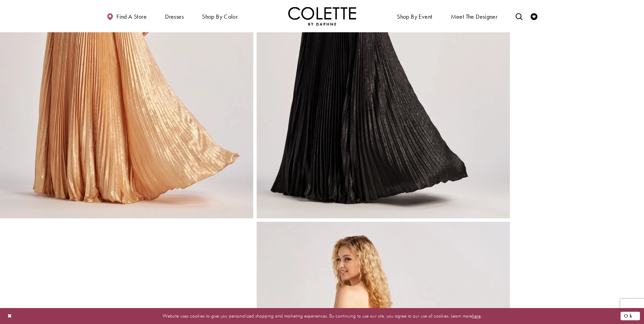 This screenshot has width=644, height=324. What do you see at coordinates (630, 316) in the screenshot?
I see `button: Submit Dialog` at bounding box center [630, 316].